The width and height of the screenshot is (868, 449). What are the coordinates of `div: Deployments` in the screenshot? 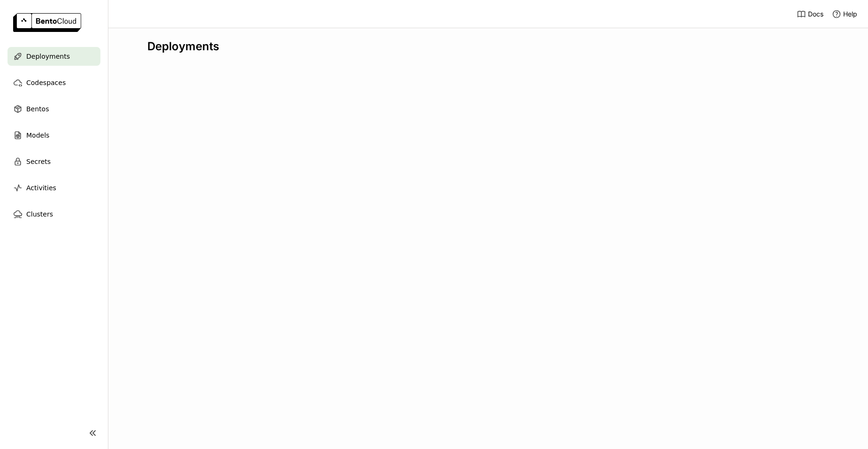 It's located at (488, 46).